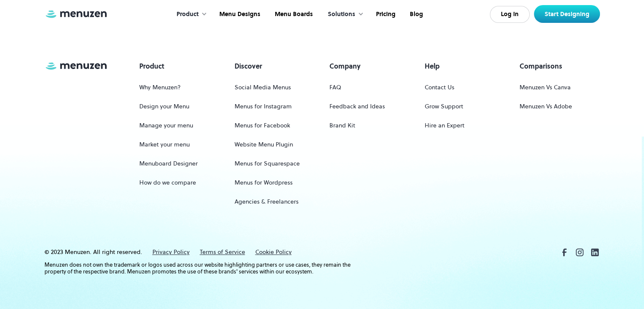 This screenshot has height=309, width=644. What do you see at coordinates (336, 87) in the screenshot?
I see `a: FAQ` at bounding box center [336, 87].